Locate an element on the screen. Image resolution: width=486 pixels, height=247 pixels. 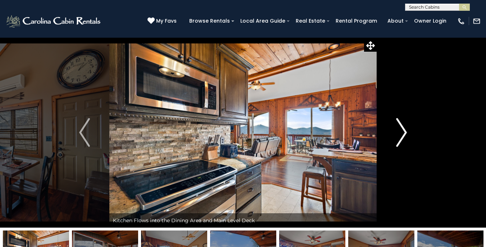
a: Local Area Guide is located at coordinates (262, 21).